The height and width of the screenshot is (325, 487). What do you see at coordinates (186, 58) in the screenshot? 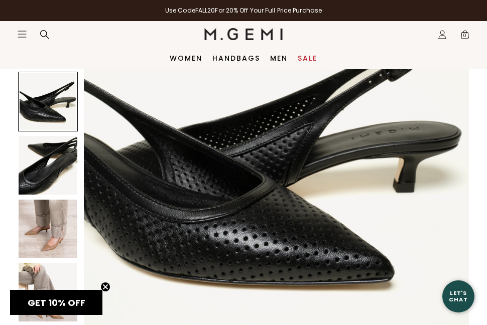
I see `a: Women` at bounding box center [186, 58].